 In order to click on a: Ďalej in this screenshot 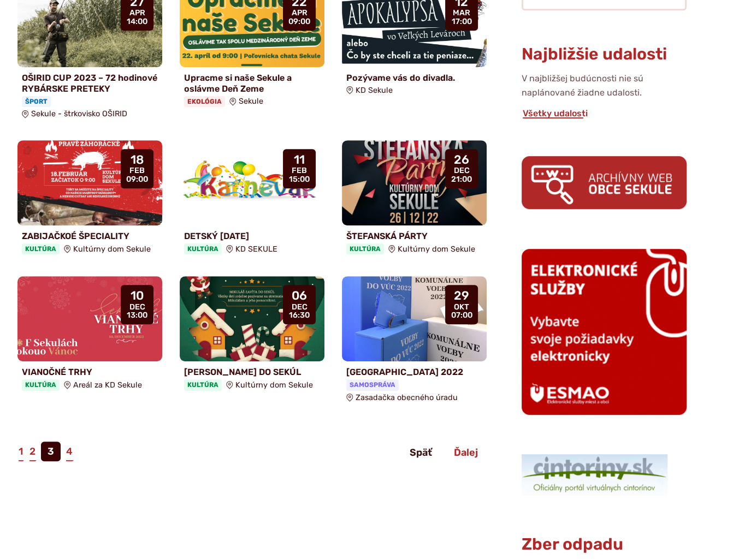, I will do `click(466, 453)`.